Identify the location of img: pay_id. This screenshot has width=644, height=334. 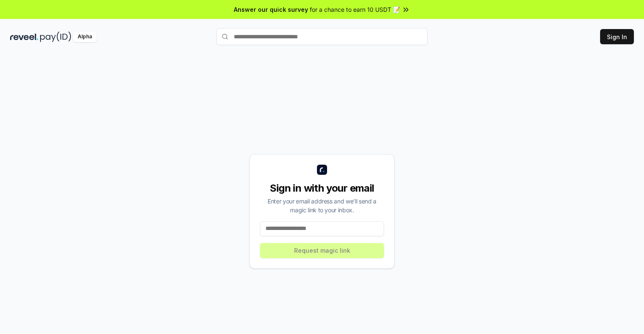
(55, 37).